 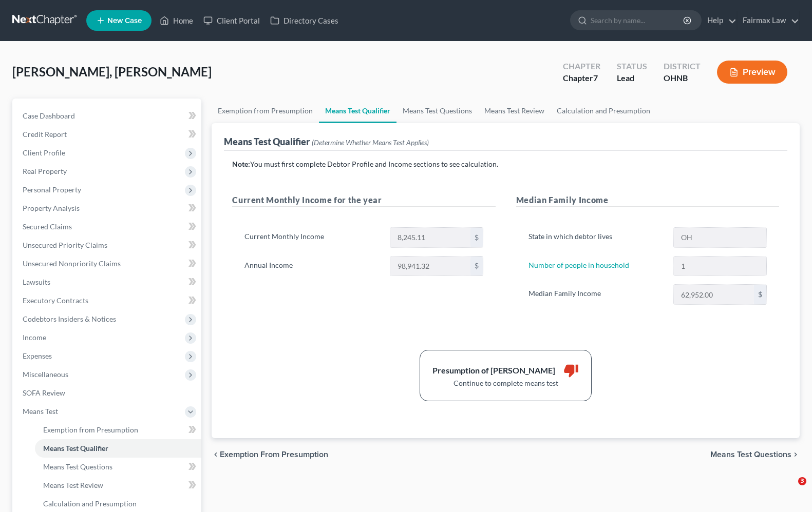 What do you see at coordinates (90, 503) in the screenshot?
I see `span: Calculation and Presumption` at bounding box center [90, 503].